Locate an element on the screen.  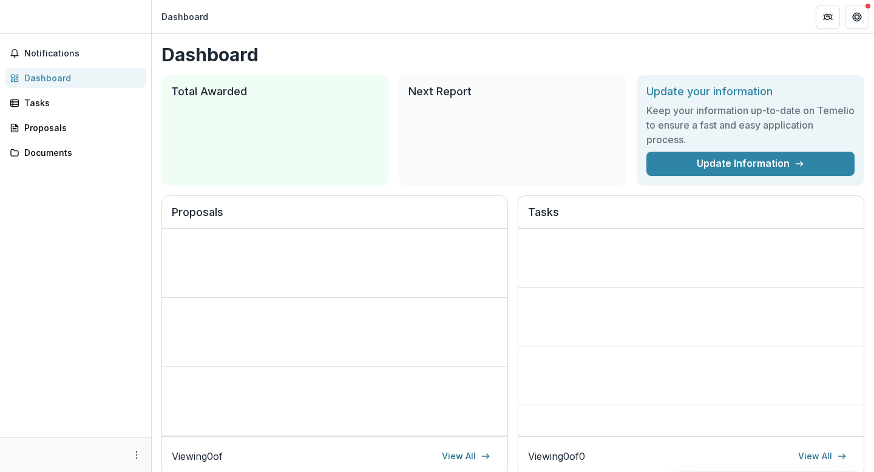
div: Tasks is located at coordinates (80, 103).